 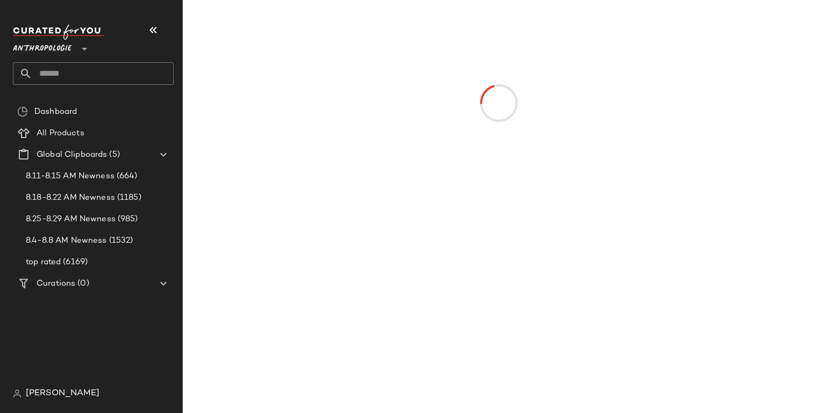 What do you see at coordinates (70, 219) in the screenshot?
I see `span: 8.25-8.29 AM Newness` at bounding box center [70, 219].